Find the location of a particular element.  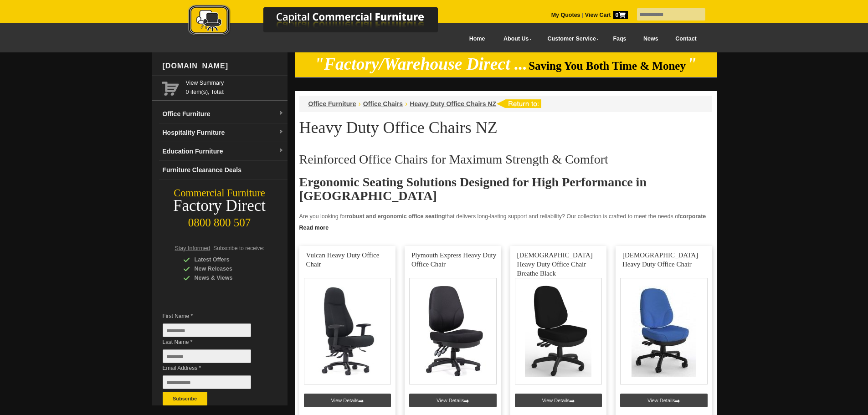

p: Are you looking for that delivers long-lasting support and reliability? Our collection is crafted... is located at coordinates (506, 225).